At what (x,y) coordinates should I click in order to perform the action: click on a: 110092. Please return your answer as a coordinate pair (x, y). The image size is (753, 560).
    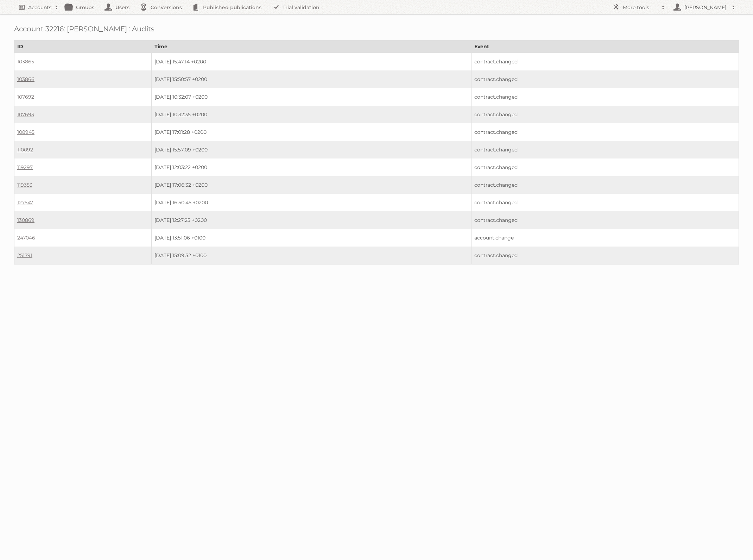
    Looking at the image, I should click on (25, 149).